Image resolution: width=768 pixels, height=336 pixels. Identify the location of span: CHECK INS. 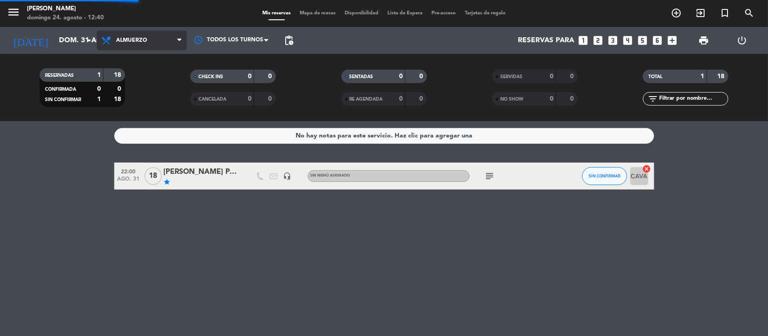
(211, 77).